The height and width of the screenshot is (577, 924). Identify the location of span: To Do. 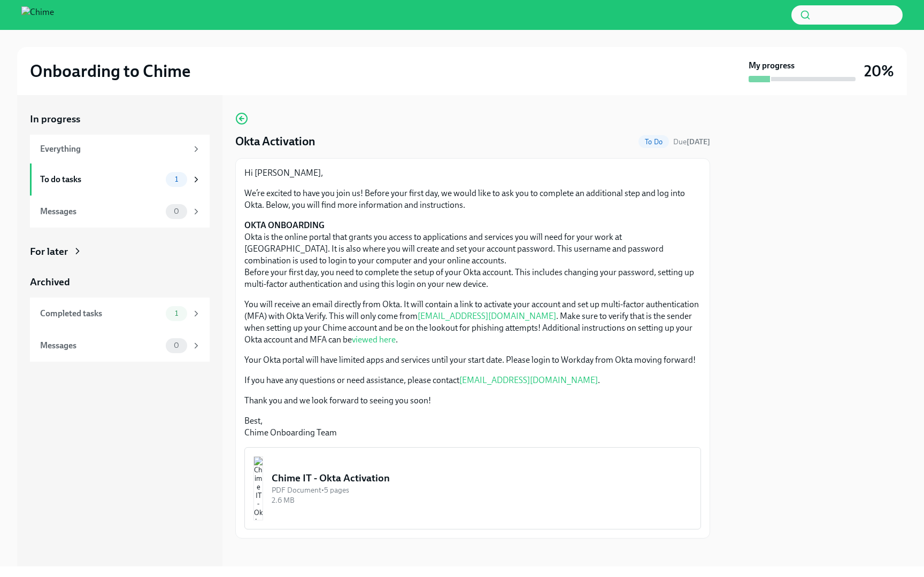
(653, 142).